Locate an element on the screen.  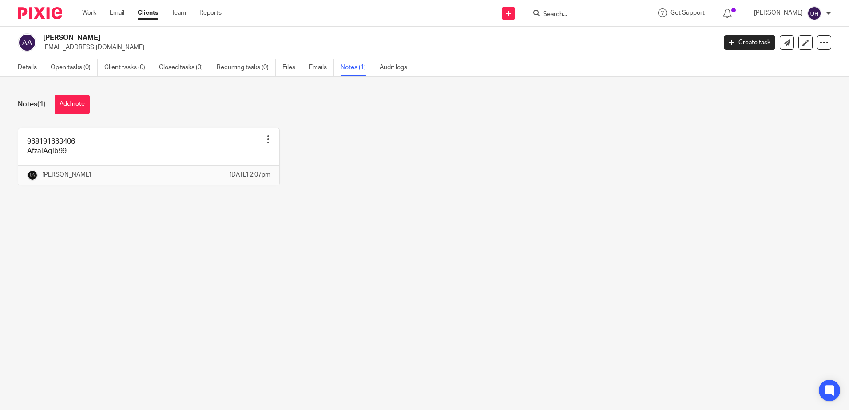
span: (1) is located at coordinates (41, 104).